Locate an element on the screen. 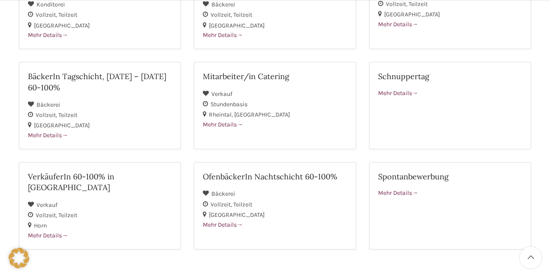  span: Konditorei is located at coordinates (51, 4).